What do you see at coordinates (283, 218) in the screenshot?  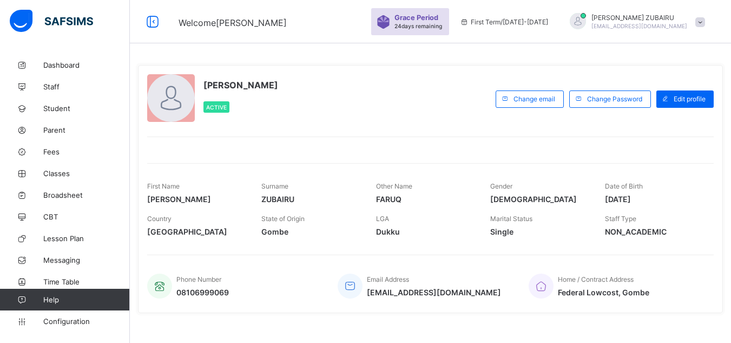 I see `span: State of Origin` at bounding box center [283, 218].